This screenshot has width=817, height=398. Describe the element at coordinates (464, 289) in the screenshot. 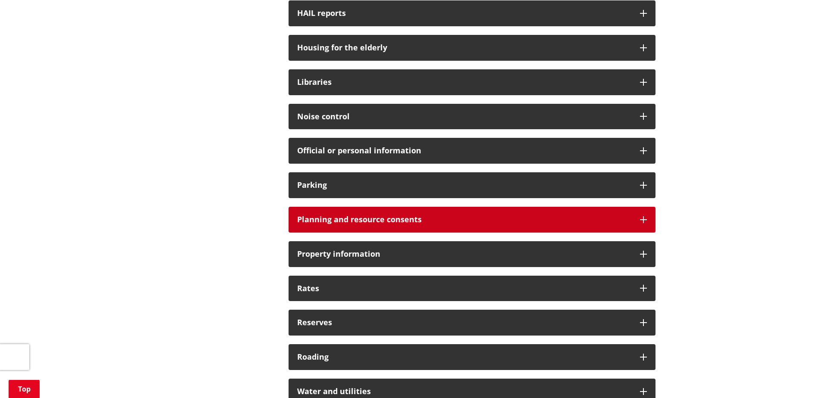

I see `h3: Rates` at that location.